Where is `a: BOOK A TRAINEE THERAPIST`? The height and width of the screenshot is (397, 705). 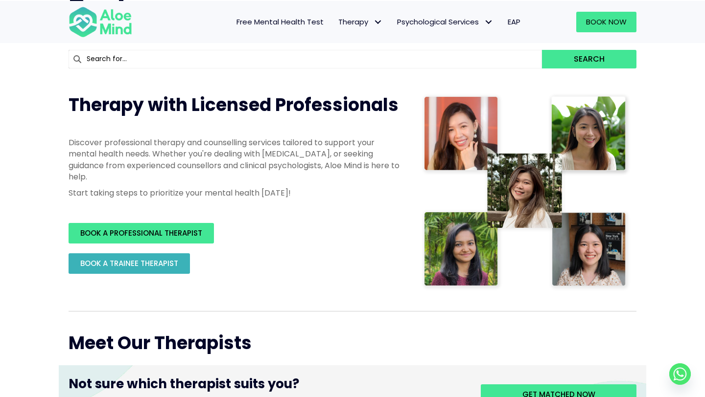
a: BOOK A TRAINEE THERAPIST is located at coordinates (129, 264).